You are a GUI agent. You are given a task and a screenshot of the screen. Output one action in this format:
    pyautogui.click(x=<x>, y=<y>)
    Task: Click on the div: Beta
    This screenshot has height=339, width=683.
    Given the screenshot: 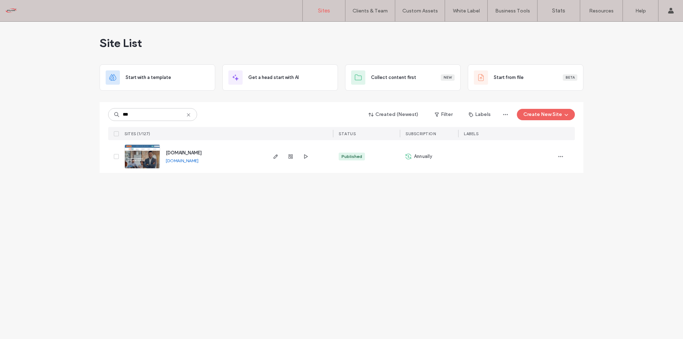 What is the action you would take?
    pyautogui.click(x=570, y=78)
    